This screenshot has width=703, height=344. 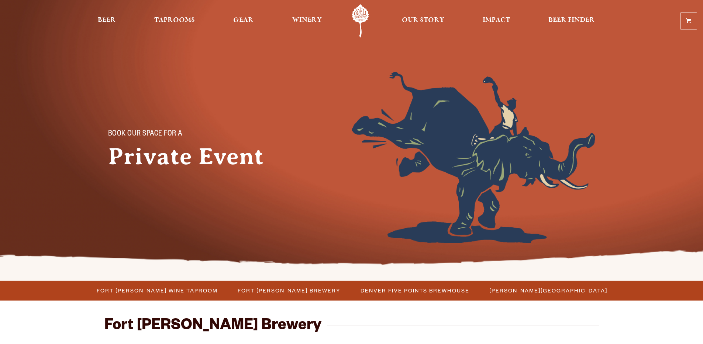 I want to click on span: Beer Finder, so click(x=571, y=20).